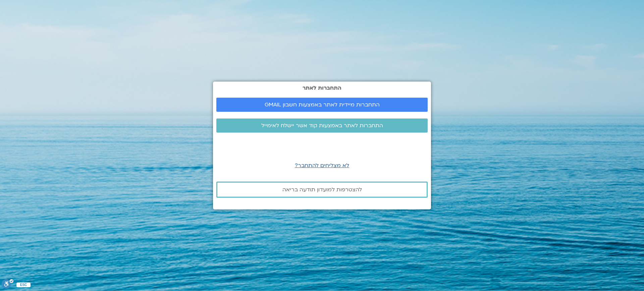 The image size is (644, 291). What do you see at coordinates (322, 190) in the screenshot?
I see `span: להצטרפות למועדון תודעה בריאה` at bounding box center [322, 190].